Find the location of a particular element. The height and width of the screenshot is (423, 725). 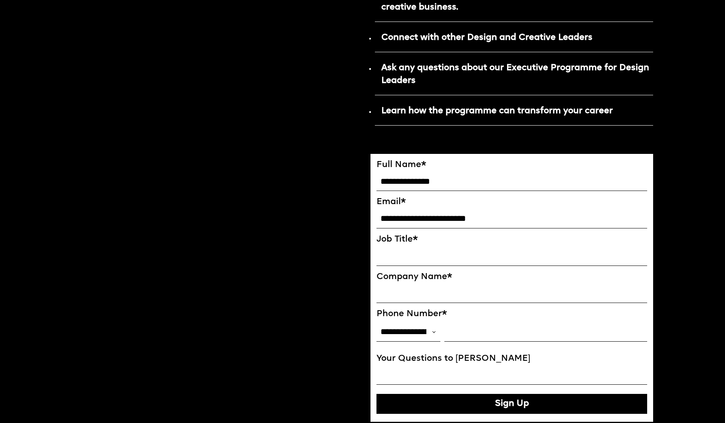

label: Full Name is located at coordinates (512, 165).